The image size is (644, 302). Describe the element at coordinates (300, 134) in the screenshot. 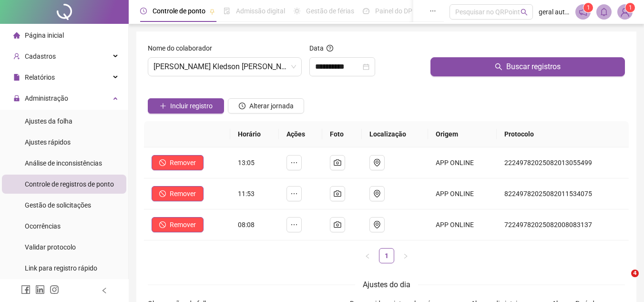

I see `th: Ações` at that location.